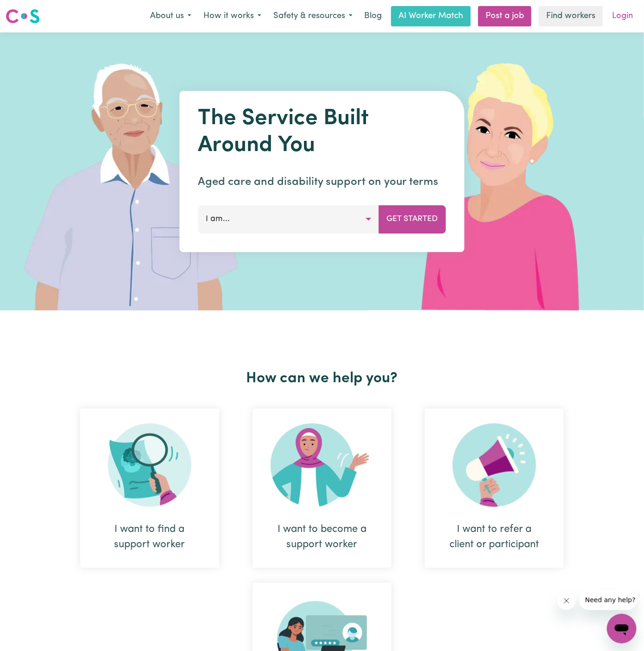 The image size is (644, 651). Describe the element at coordinates (504, 16) in the screenshot. I see `a: Post a job` at that location.